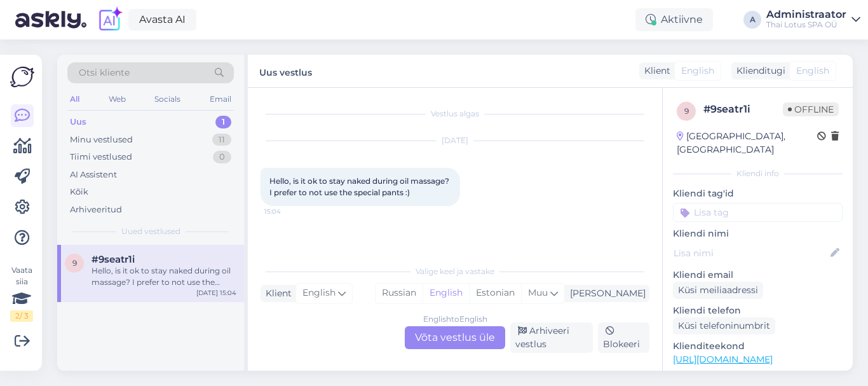 This screenshot has width=868, height=386. Describe the element at coordinates (757, 275) in the screenshot. I see `p: Kliendi email` at that location.